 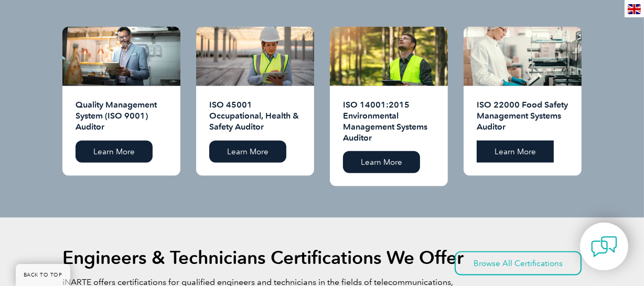 What do you see at coordinates (518, 263) in the screenshot?
I see `a: Browse All Certifications` at bounding box center [518, 263].